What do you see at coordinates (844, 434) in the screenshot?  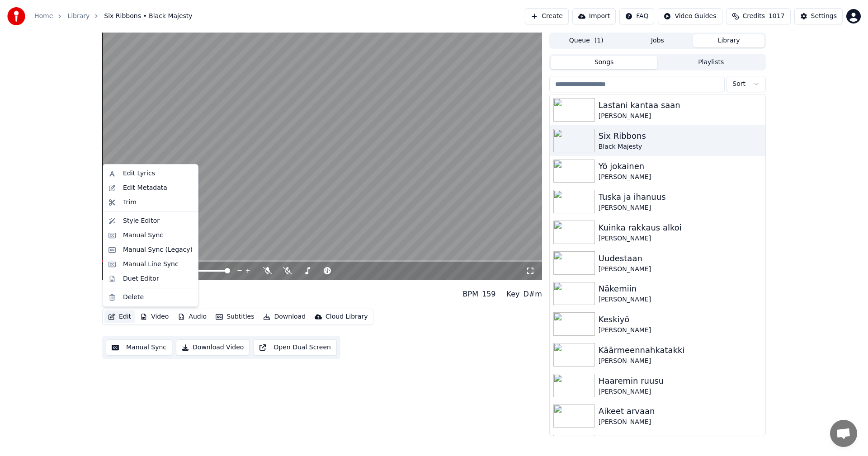 I see `a: Avoin keskustelu` at bounding box center [844, 434].